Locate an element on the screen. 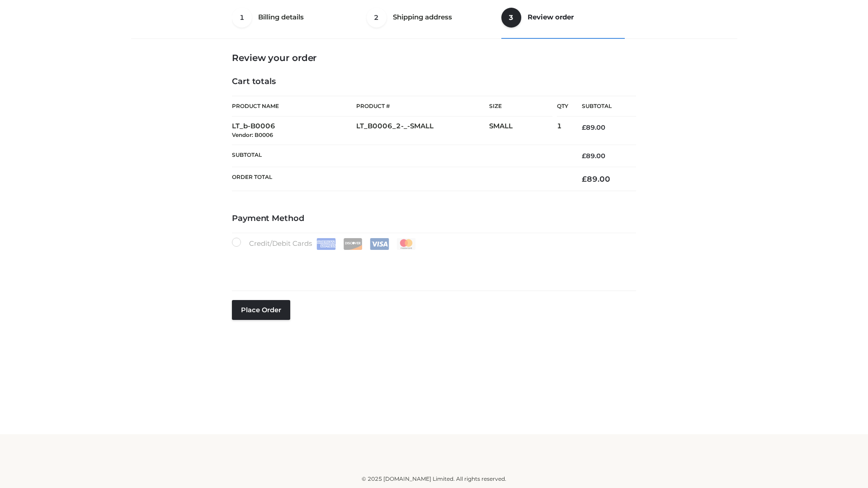  th: Order Total is located at coordinates (400, 179).